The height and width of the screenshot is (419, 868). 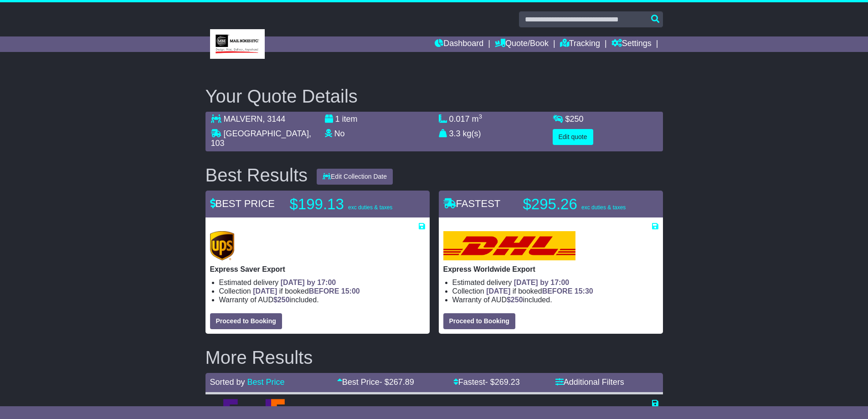 What do you see at coordinates (455, 134) in the screenshot?
I see `span: 3.3` at bounding box center [455, 134].